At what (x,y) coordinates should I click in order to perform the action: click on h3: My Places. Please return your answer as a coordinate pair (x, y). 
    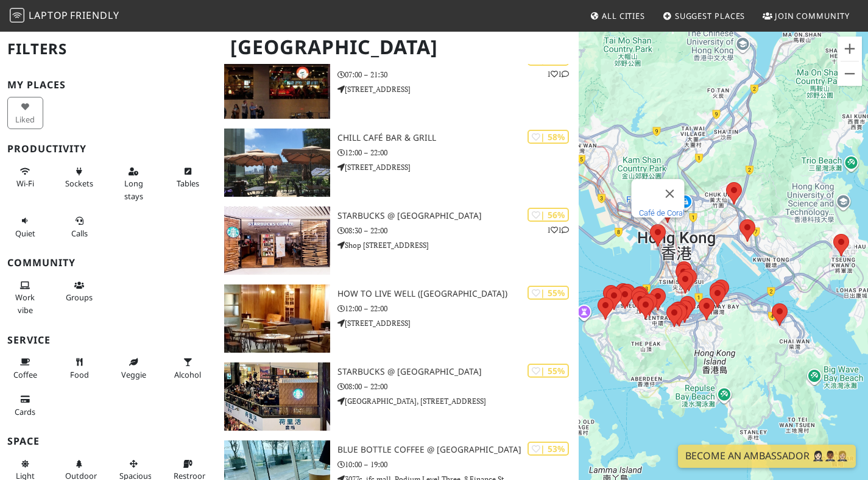
    Looking at the image, I should click on (109, 85).